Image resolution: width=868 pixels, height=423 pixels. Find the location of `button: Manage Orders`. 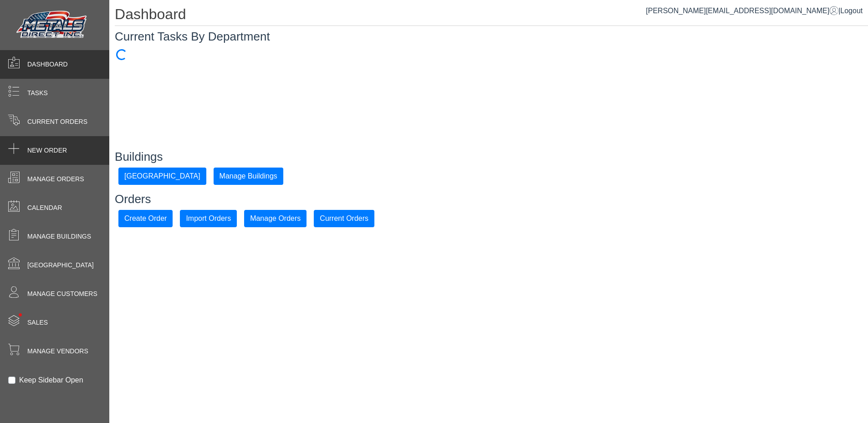

button: Manage Orders is located at coordinates (275, 219).